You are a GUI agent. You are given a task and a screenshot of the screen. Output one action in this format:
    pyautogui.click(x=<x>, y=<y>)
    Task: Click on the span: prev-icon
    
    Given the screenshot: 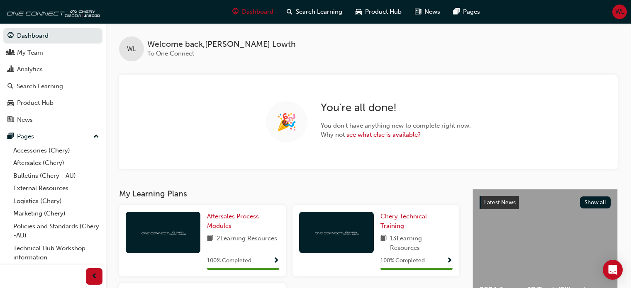 What is the action you would take?
    pyautogui.click(x=94, y=277)
    